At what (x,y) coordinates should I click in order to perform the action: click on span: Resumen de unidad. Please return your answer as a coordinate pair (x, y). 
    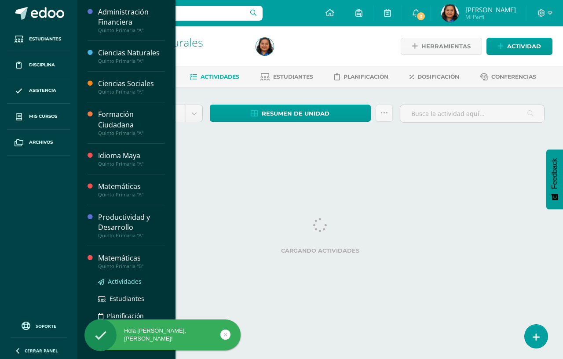
    Looking at the image, I should click on (295, 113).